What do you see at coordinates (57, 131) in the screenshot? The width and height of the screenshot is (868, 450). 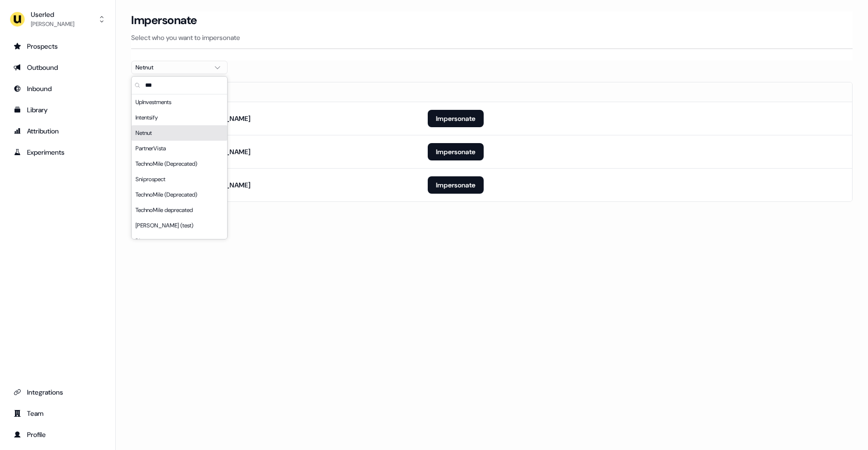 I see `a: Go to attribution` at bounding box center [57, 131].